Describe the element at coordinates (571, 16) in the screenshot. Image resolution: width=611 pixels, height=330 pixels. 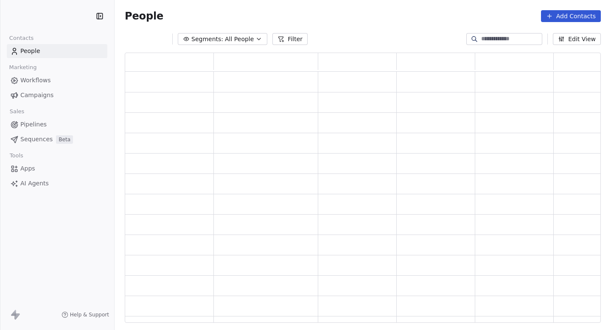
I see `button: Add Contacts` at that location.